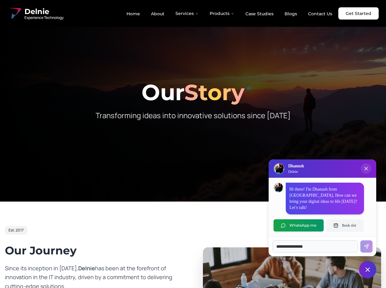 Image resolution: width=386 pixels, height=288 pixels. What do you see at coordinates (359, 13) in the screenshot?
I see `a: Get Started` at bounding box center [359, 13].